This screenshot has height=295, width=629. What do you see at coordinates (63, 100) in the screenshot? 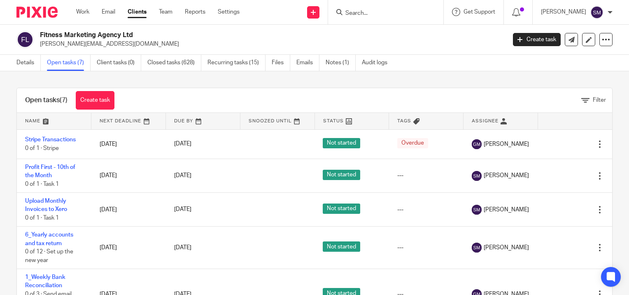
I see `span: (7)` at bounding box center [63, 100].